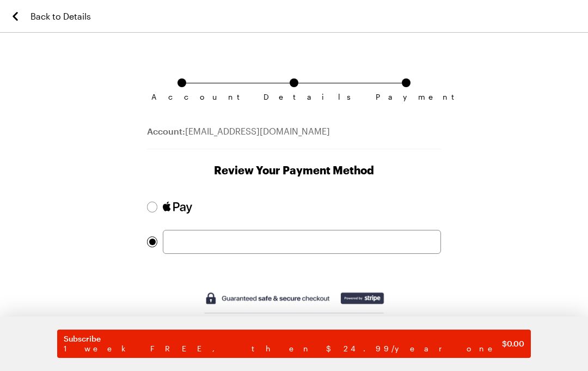 Image resolution: width=588 pixels, height=371 pixels. Describe the element at coordinates (294, 170) in the screenshot. I see `h1: Review Your Payment Method` at that location.